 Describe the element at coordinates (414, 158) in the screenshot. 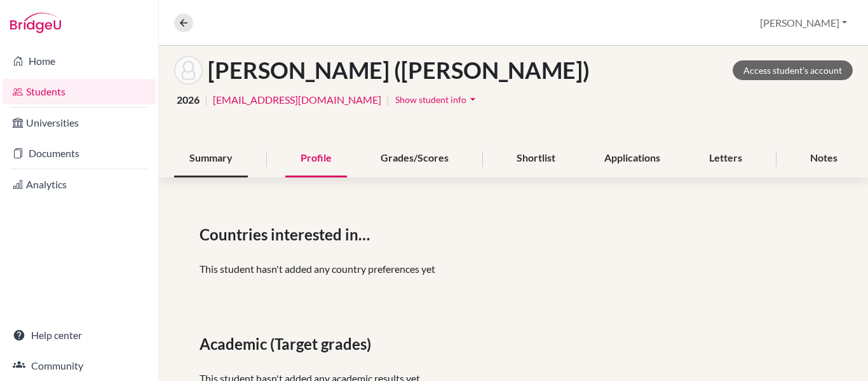

I see `div: Grades/Scores` at that location.